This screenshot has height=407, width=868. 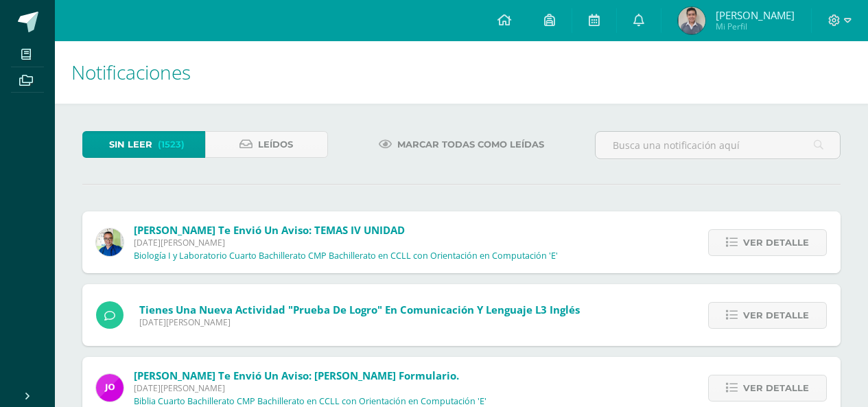 I want to click on span: (1523), so click(x=170, y=144).